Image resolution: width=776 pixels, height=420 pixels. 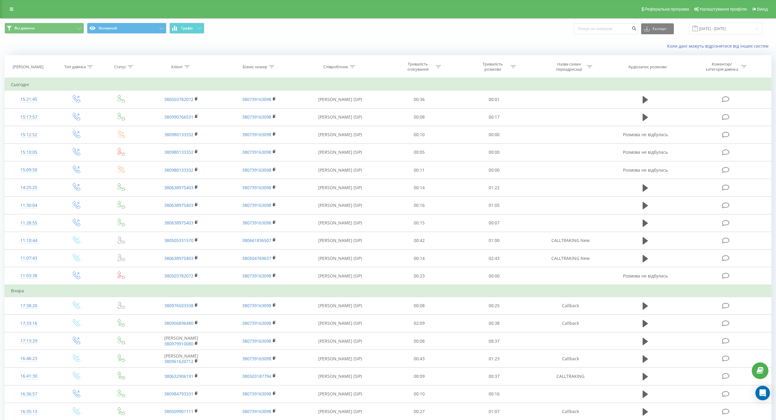 I want to click on div: 16:46:23, so click(x=29, y=358).